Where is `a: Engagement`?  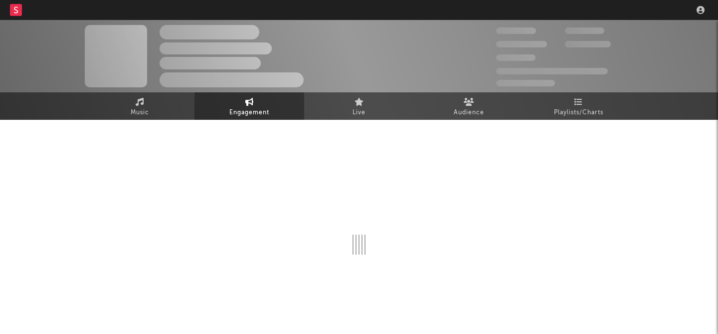 a: Engagement is located at coordinates (249, 106).